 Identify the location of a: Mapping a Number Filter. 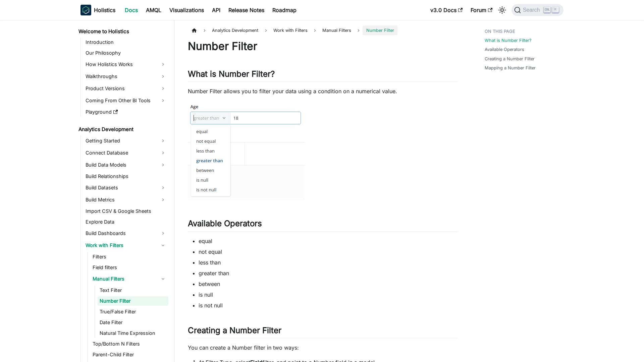
(510, 68).